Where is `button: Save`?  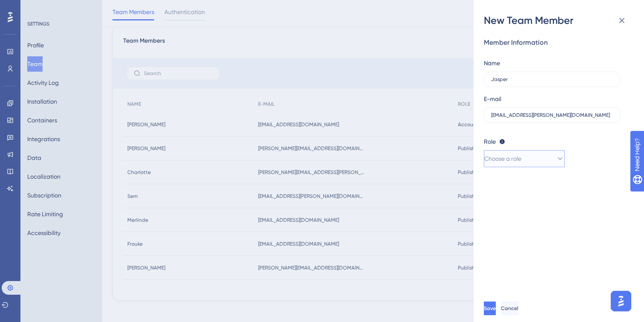
button: Save is located at coordinates (490, 308).